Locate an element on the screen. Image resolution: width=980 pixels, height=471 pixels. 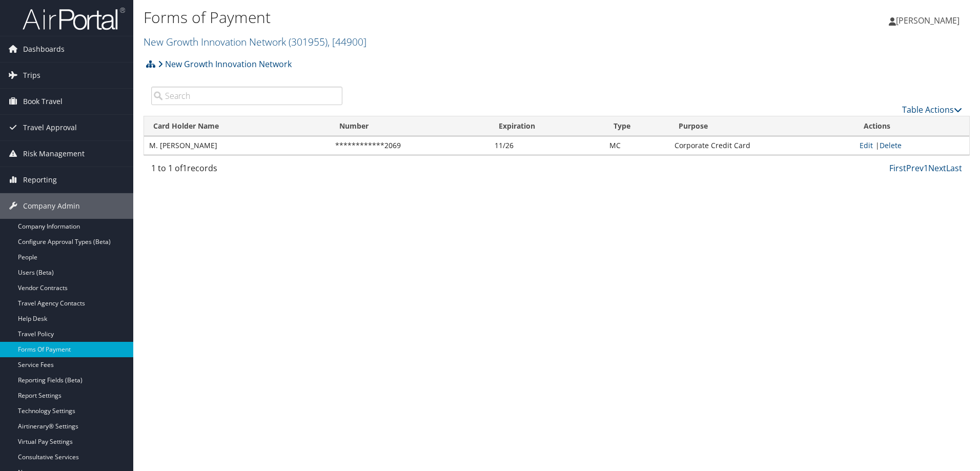
span: Trips is located at coordinates (32, 75).